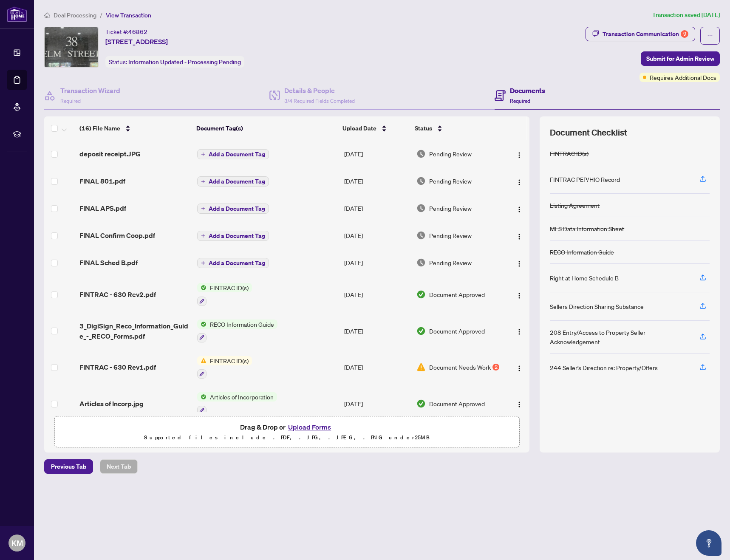  I want to click on span: Upload Date, so click(359, 128).